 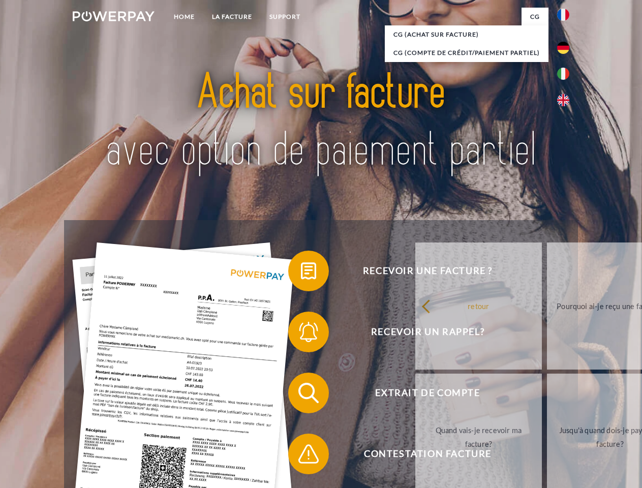 I want to click on img: en, so click(x=563, y=100).